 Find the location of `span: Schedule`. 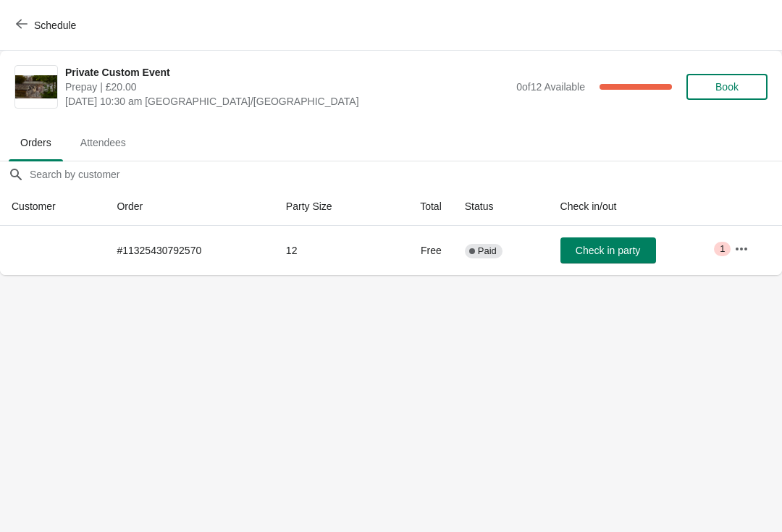

span: Schedule is located at coordinates (55, 26).